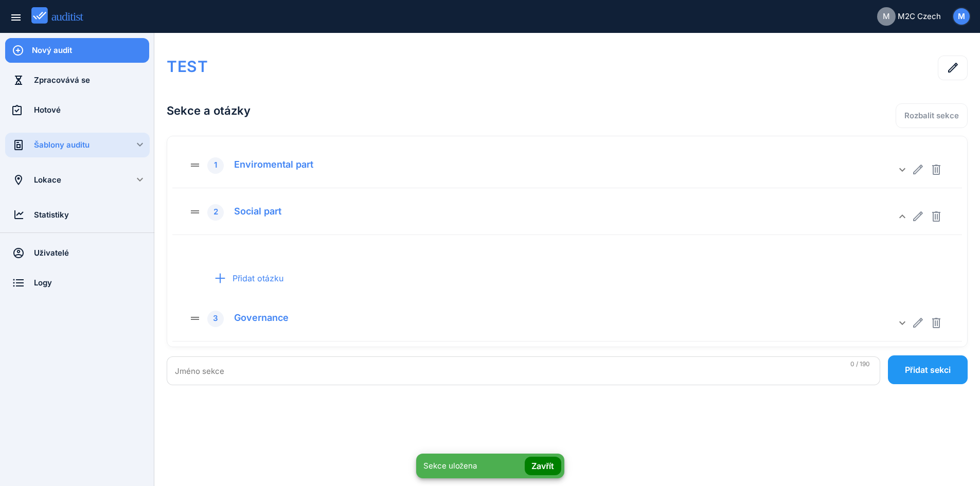 The width and height of the screenshot is (980, 486). Describe the element at coordinates (407, 66) in the screenshot. I see `h1: TEST` at that location.